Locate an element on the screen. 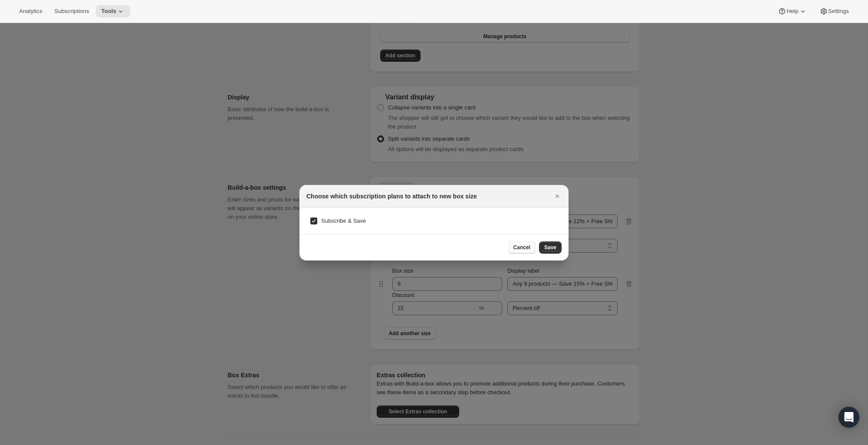 This screenshot has width=868, height=445. span: Save is located at coordinates (551, 248).